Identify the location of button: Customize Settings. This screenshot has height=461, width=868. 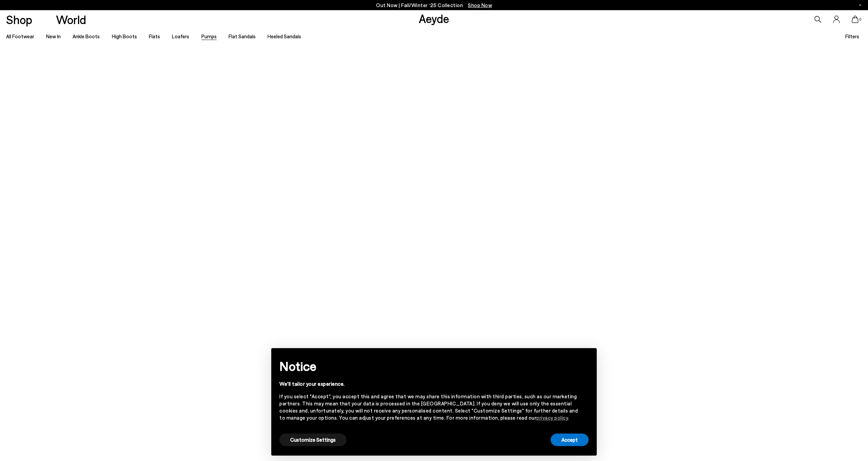
(313, 439).